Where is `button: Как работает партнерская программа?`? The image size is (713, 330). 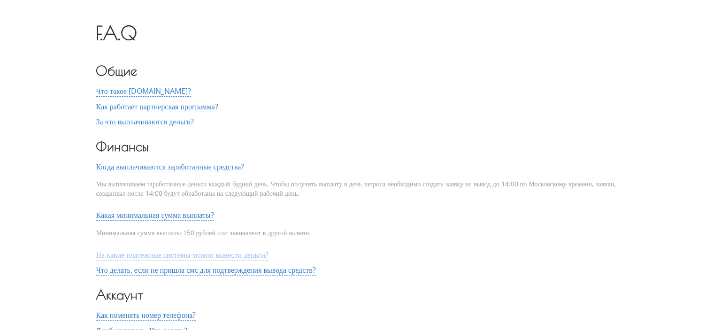 button: Как работает партнерская программа? is located at coordinates (157, 106).